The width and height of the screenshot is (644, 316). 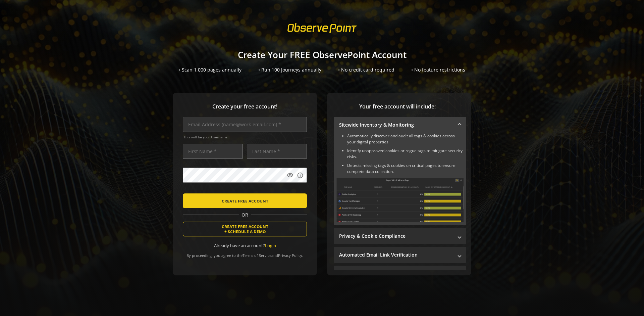 I want to click on li: Identify unapproved cookies or rogue tags to mitigate security risks., so click(x=405, y=154).